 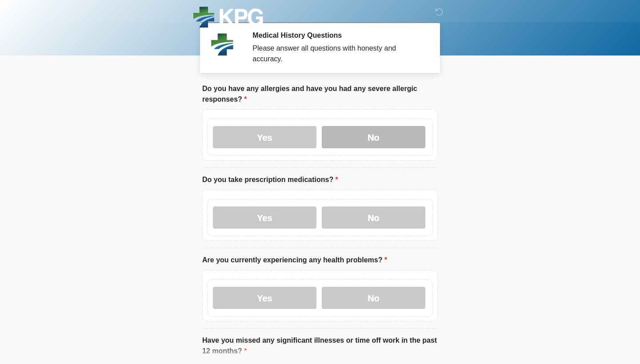 I want to click on div: Please answer all questions with honesty and accuracy., so click(x=338, y=54).